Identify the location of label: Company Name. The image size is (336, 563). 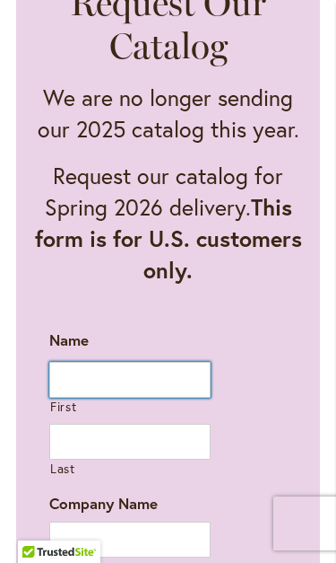
(103, 503).